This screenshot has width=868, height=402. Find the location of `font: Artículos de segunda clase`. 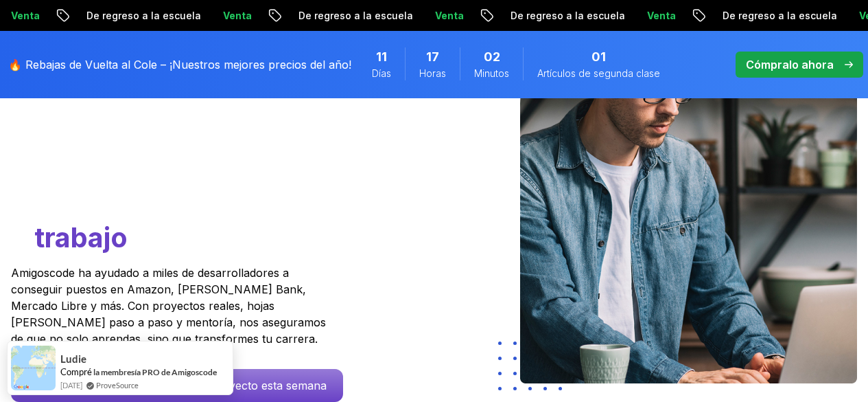

font: Artículos de segunda clase is located at coordinates (598, 72).